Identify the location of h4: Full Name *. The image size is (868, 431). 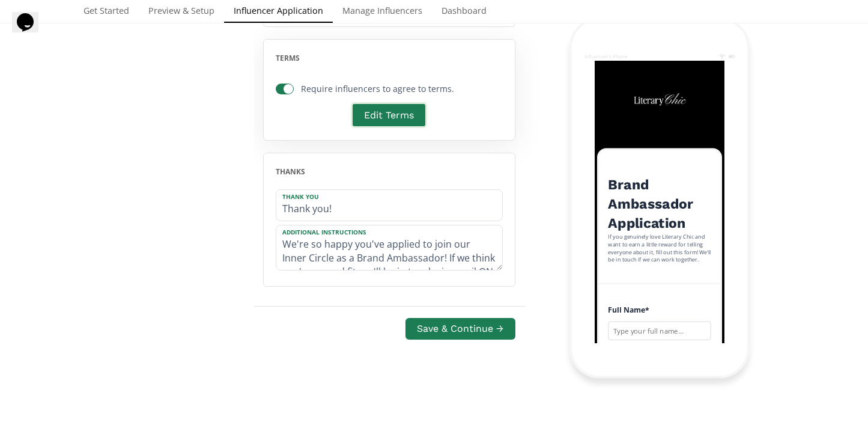
(659, 310).